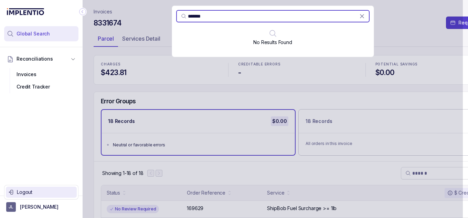  Describe the element at coordinates (45, 192) in the screenshot. I see `p: Logout` at that location.